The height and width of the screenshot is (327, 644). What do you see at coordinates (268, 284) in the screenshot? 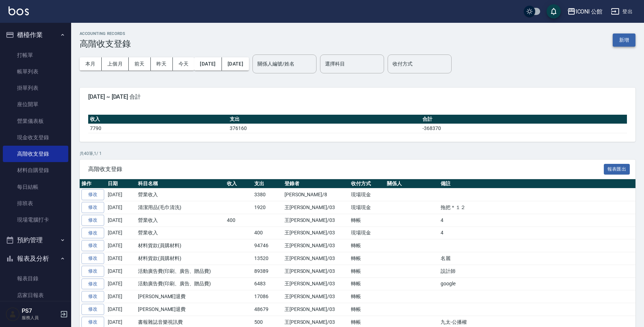
I see `td: 6483` at bounding box center [268, 284].